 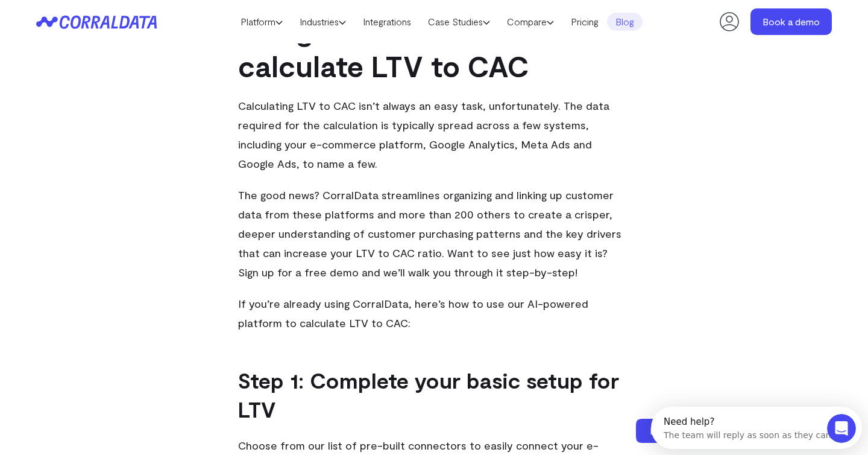 What do you see at coordinates (531, 22) in the screenshot?
I see `a: Compare` at bounding box center [531, 22].